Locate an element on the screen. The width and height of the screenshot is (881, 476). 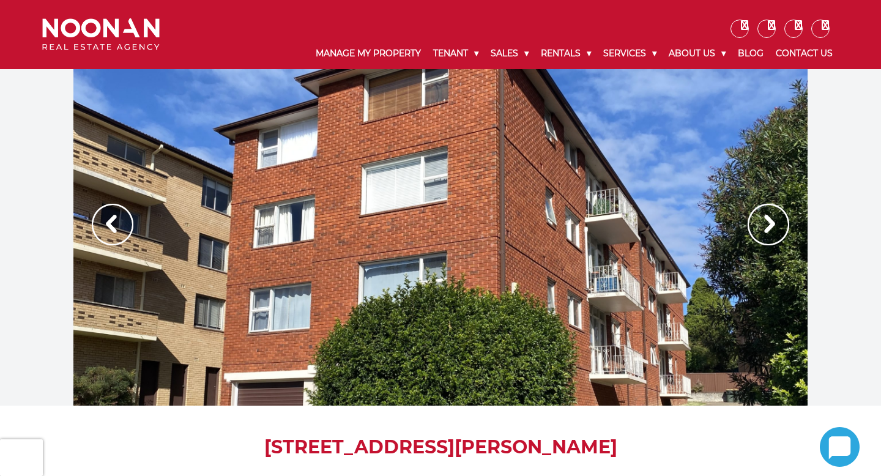
a: Blog is located at coordinates (751, 53).